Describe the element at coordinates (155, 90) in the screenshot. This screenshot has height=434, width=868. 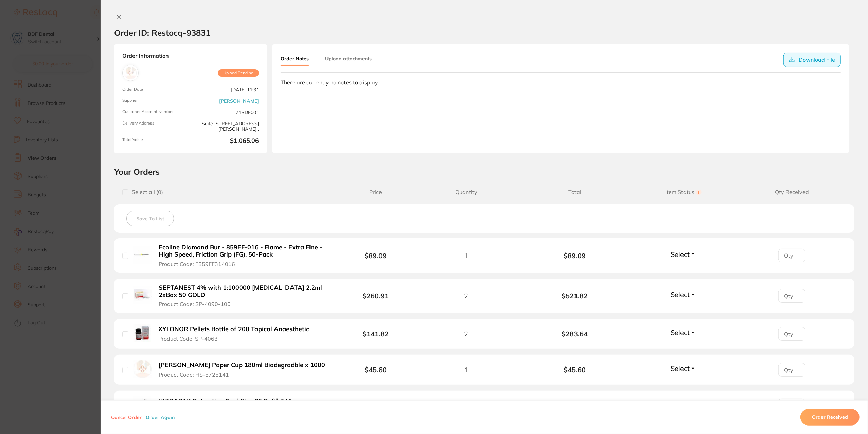
I see `span: Order Date` at that location.